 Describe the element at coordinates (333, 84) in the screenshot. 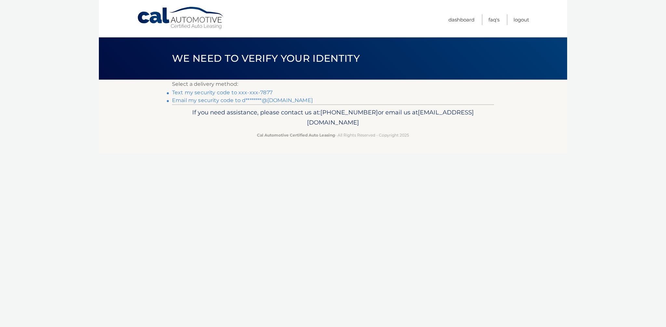

I see `p: Select a delivery method:` at that location.